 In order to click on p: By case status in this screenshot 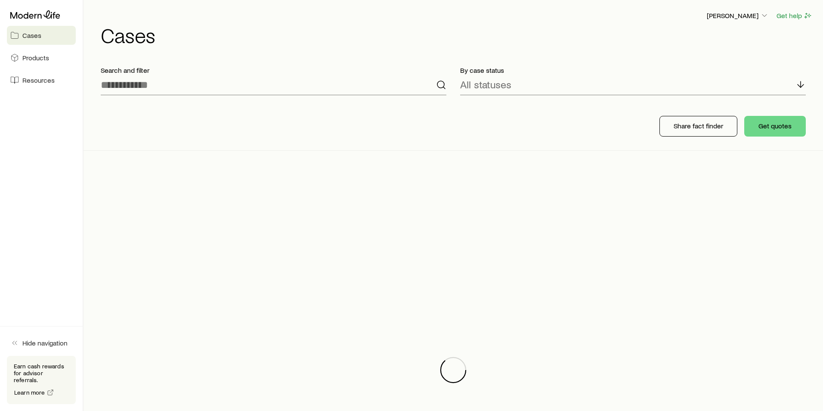, I will do `click(633, 70)`.